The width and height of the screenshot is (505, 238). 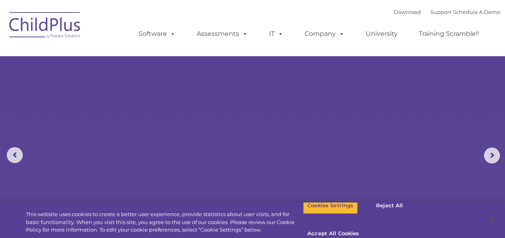 What do you see at coordinates (492, 220) in the screenshot?
I see `button: Close` at bounding box center [492, 220].